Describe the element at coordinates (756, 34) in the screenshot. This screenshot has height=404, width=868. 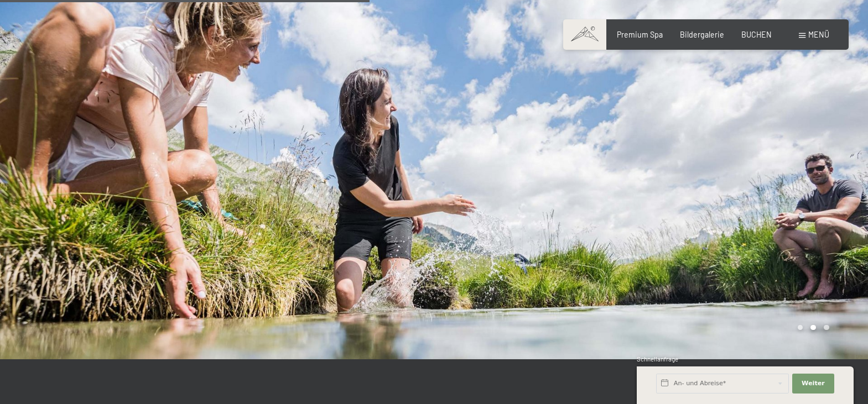
I see `span: BUCHEN` at that location.